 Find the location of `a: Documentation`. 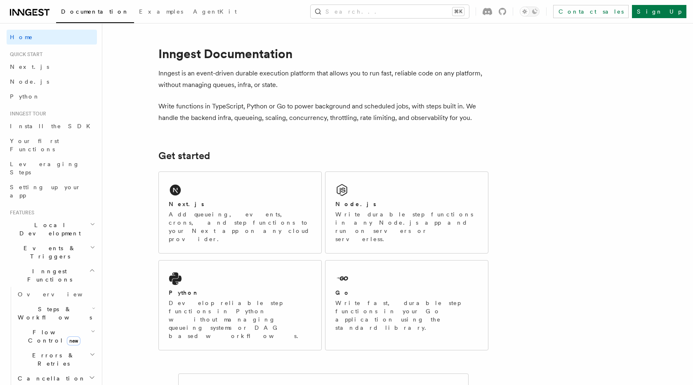

a: Documentation is located at coordinates (95, 13).